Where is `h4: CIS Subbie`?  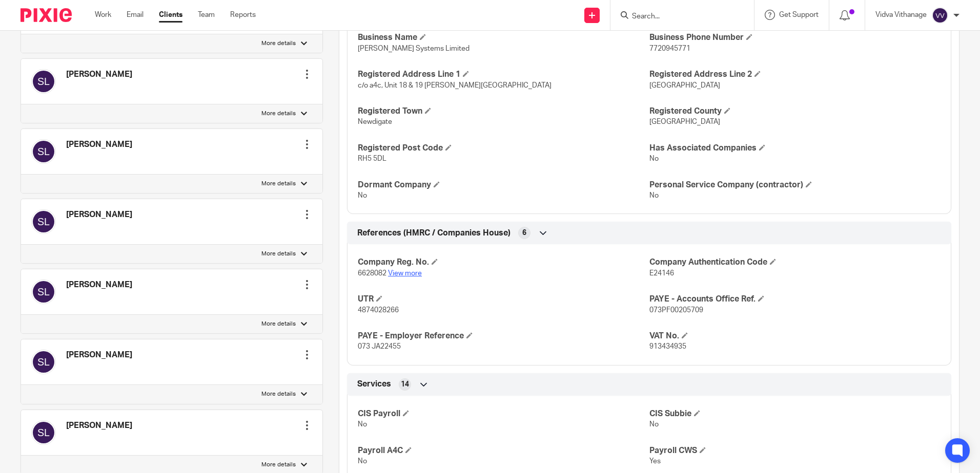
h4: CIS Subbie is located at coordinates (795, 414).